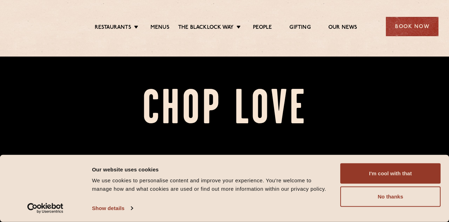 This screenshot has height=222, width=449. I want to click on a: Our News, so click(342, 28).